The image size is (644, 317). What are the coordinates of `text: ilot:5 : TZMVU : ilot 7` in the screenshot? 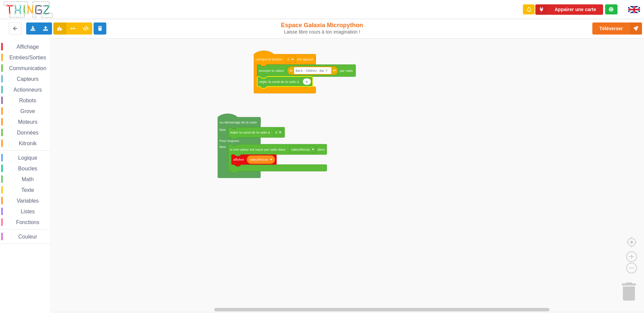 It's located at (311, 70).